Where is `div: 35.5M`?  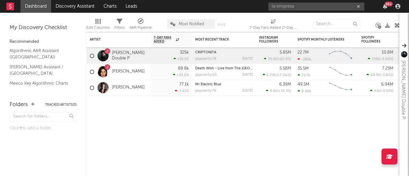
div: 35.5M is located at coordinates (303, 68).